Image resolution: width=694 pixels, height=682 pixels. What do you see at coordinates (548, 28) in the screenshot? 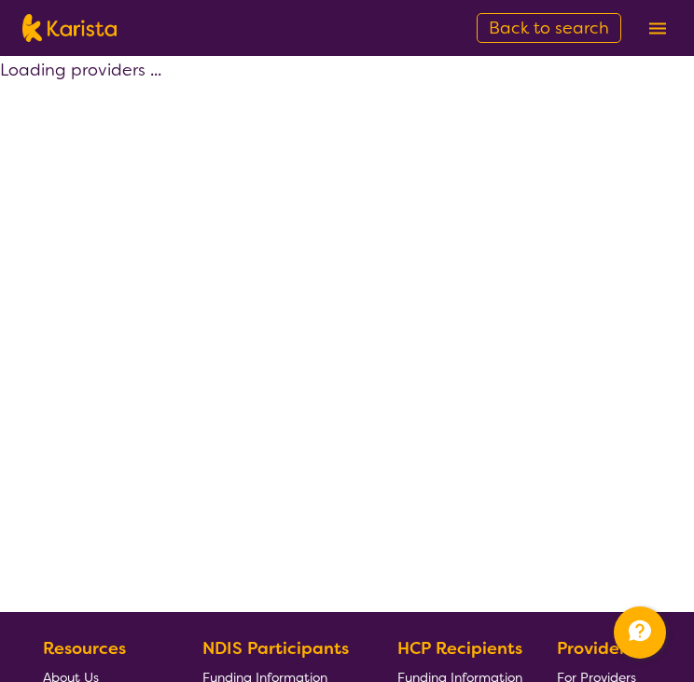
I see `span: Back to search` at bounding box center [548, 28].